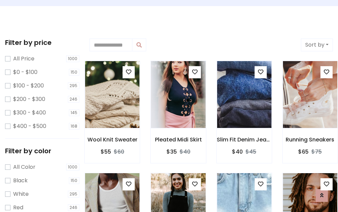  What do you see at coordinates (25, 72) in the screenshot?
I see `label: $0 - $100` at bounding box center [25, 72].